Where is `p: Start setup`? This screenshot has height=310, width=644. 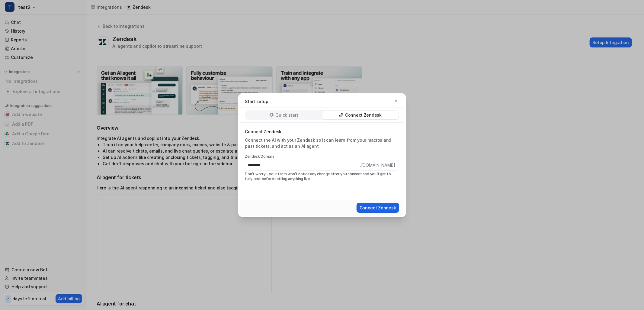
p: Start setup is located at coordinates (257, 101).